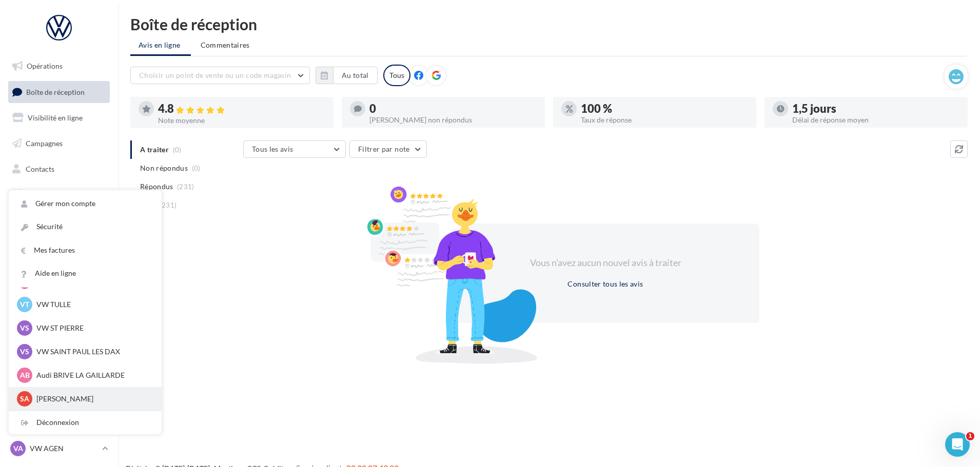 The width and height of the screenshot is (980, 467). I want to click on span: Contacts, so click(40, 168).